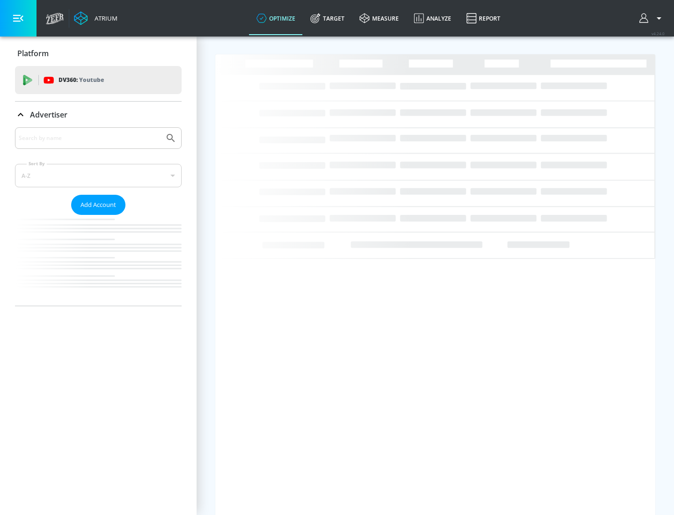 This screenshot has width=674, height=515. I want to click on a: Report, so click(483, 18).